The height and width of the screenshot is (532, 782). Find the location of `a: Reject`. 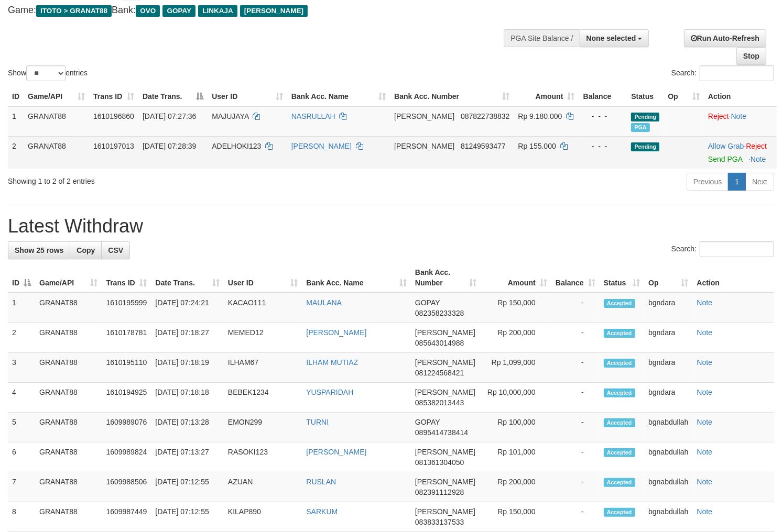

a: Reject is located at coordinates (718, 116).